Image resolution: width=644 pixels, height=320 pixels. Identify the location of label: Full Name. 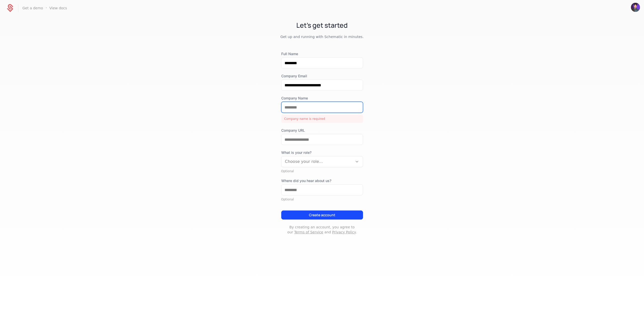
(322, 54).